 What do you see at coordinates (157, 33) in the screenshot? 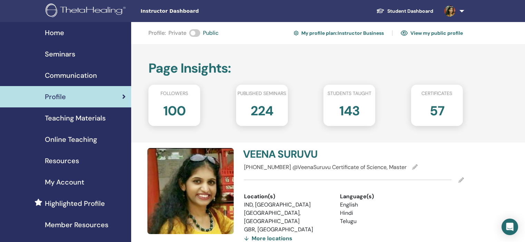
I see `span: Profile :` at bounding box center [157, 33].